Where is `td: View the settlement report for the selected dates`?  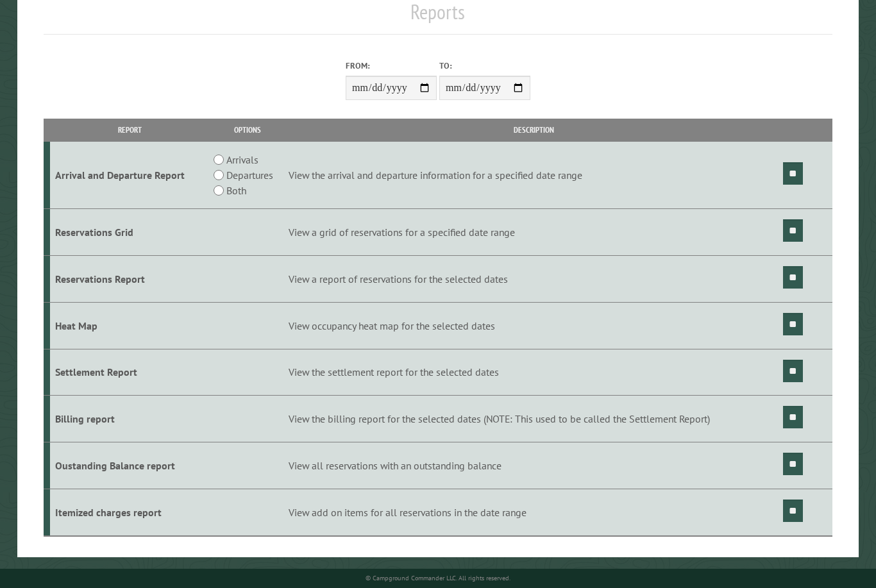 td: View the settlement report for the selected dates is located at coordinates (532, 371).